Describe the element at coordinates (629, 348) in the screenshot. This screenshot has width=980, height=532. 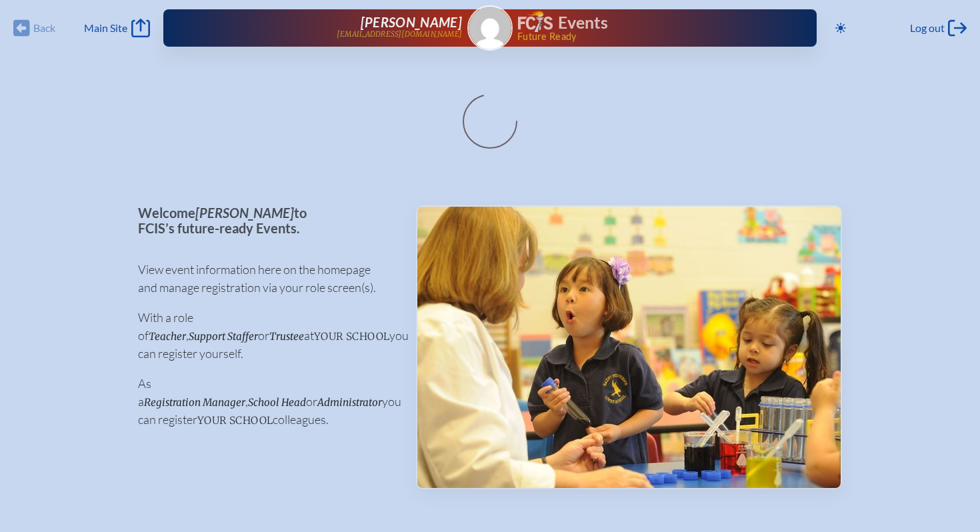
I see `img: Events` at that location.